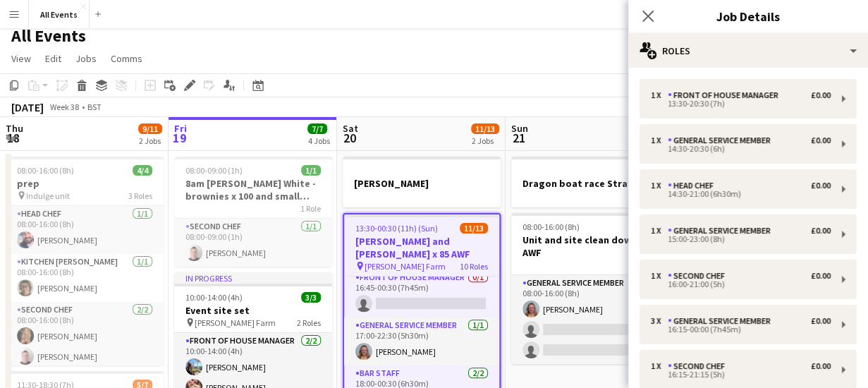 The height and width of the screenshot is (388, 868). What do you see at coordinates (21, 58) in the screenshot?
I see `span: View` at bounding box center [21, 58].